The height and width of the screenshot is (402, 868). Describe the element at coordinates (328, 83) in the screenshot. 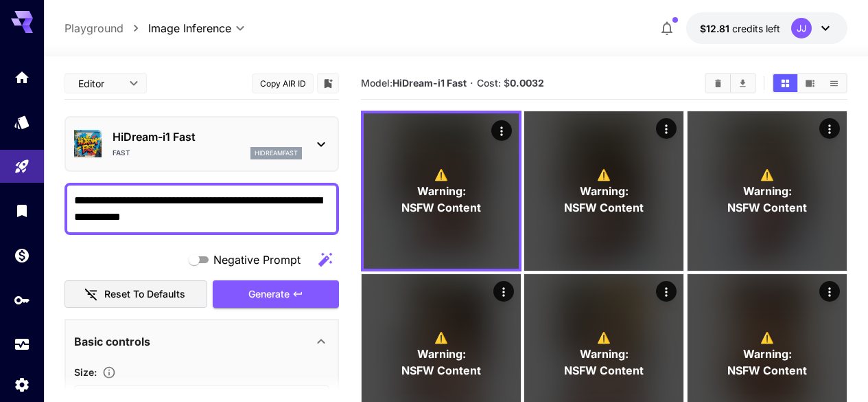

I see `button: Add to library` at that location.